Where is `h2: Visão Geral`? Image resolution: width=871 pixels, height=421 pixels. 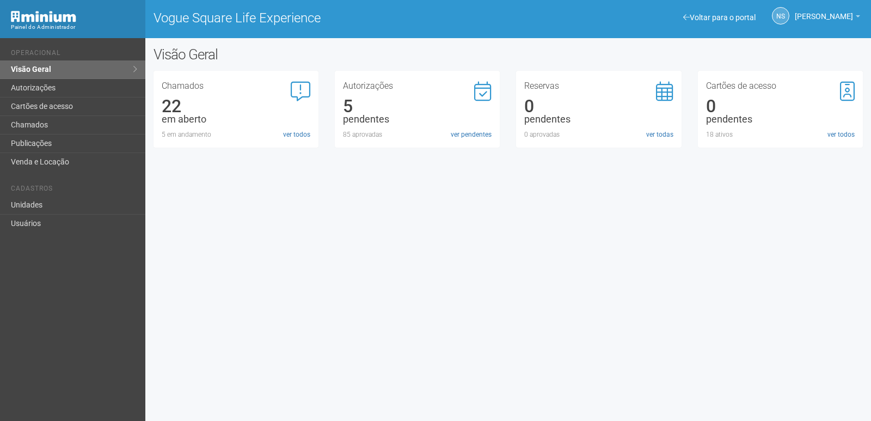 h2: Visão Geral is located at coordinates (297, 54).